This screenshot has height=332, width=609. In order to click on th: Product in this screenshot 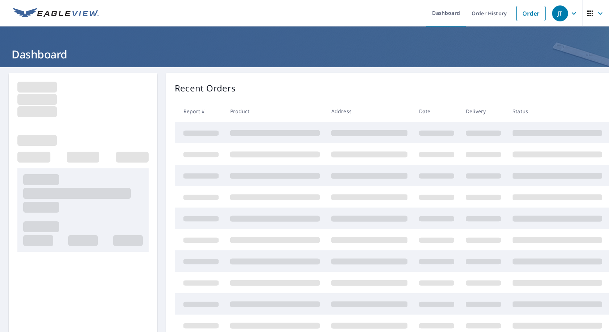, I will do `click(275, 111)`.